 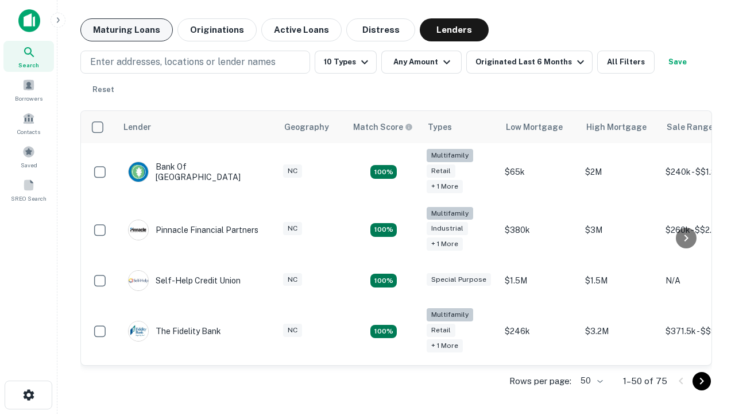 What do you see at coordinates (620, 127) in the screenshot?
I see `th: High Mortgage` at bounding box center [620, 127].